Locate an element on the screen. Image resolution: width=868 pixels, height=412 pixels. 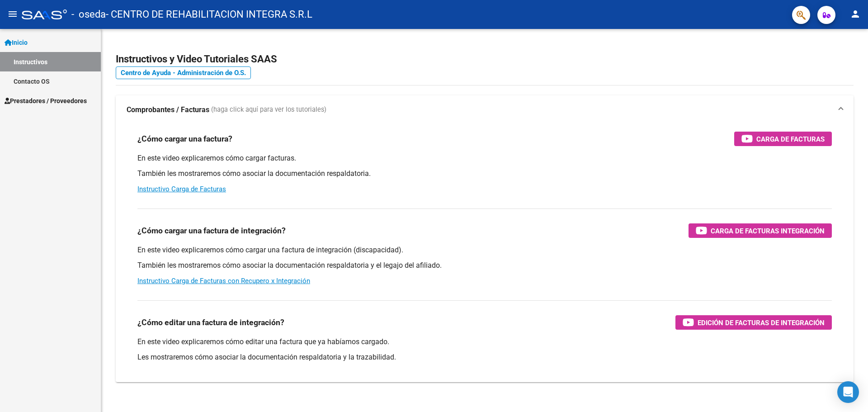
button: Edición de Facturas de integración is located at coordinates (754, 322).